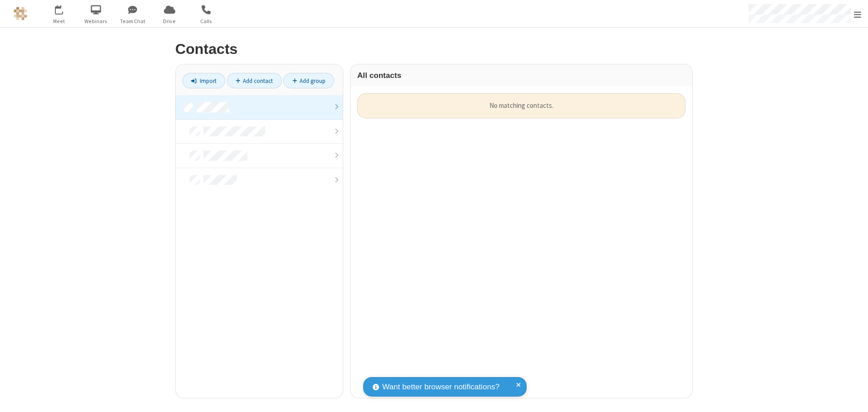 This screenshot has height=412, width=868. I want to click on a: Add group, so click(309, 81).